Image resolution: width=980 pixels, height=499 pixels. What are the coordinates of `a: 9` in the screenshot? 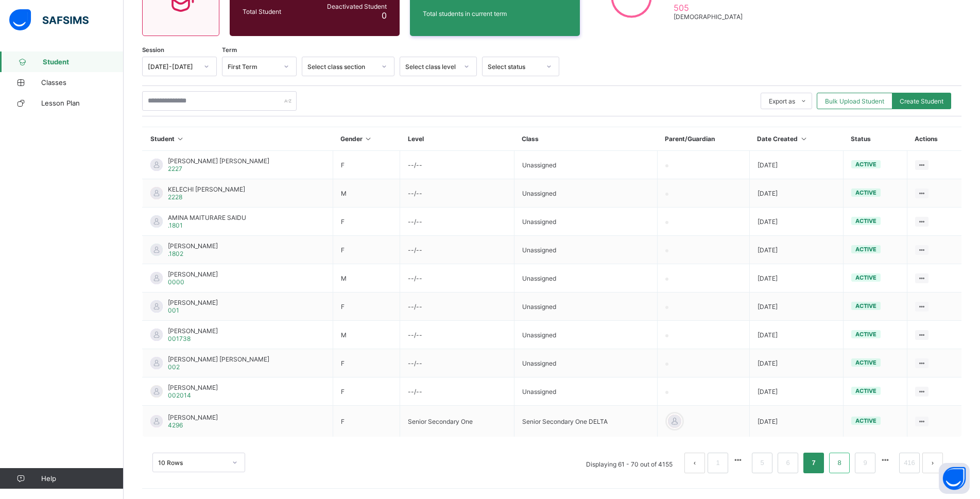 It's located at (865, 463).